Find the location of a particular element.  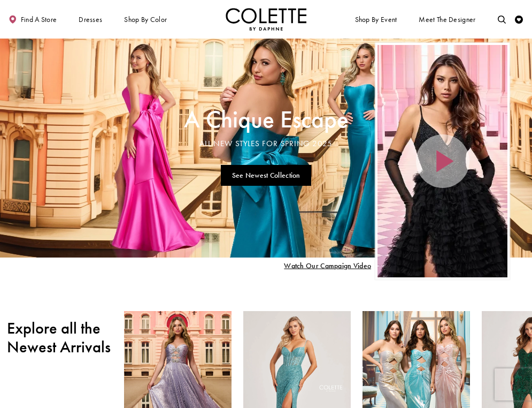

span: Play Slide #15 Video is located at coordinates (328, 265).